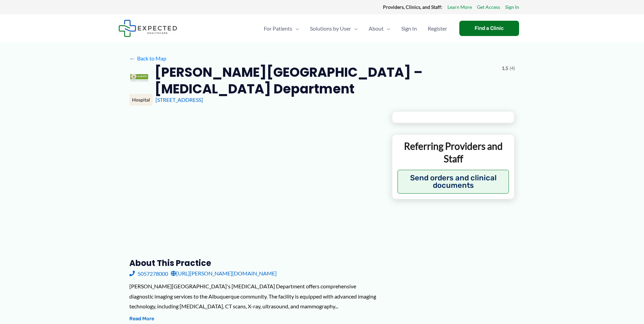 The width and height of the screenshot is (644, 324). What do you see at coordinates (278, 29) in the screenshot?
I see `span: For Patients` at bounding box center [278, 29].